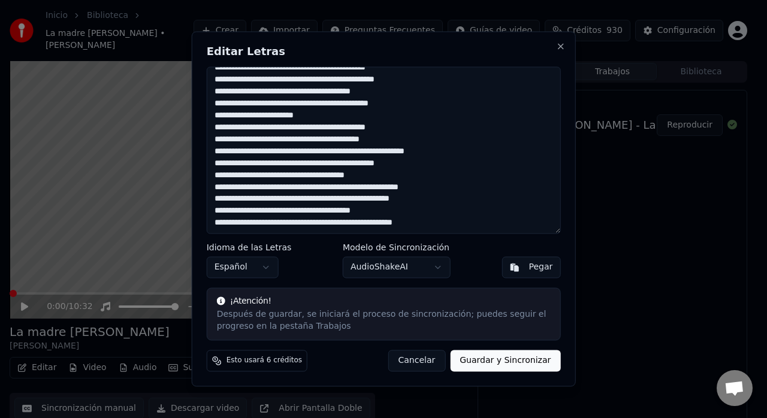 This screenshot has height=418, width=767. Describe the element at coordinates (417, 361) in the screenshot. I see `button: Cancelar` at that location.